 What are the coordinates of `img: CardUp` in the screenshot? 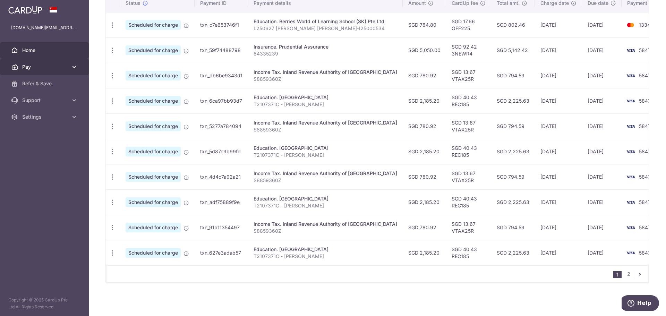 It's located at (25, 10).